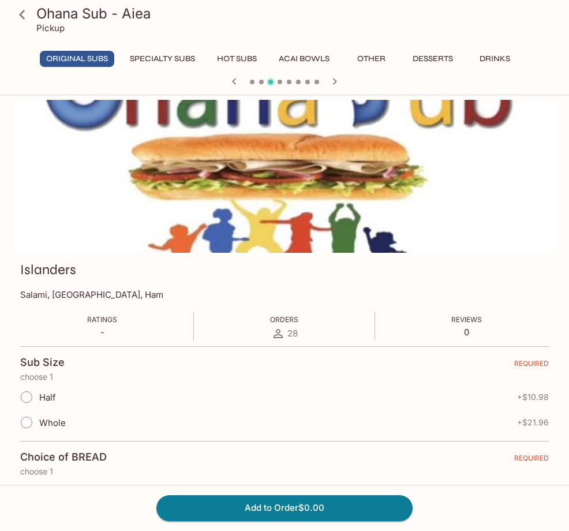 This screenshot has width=569, height=531. Describe the element at coordinates (48, 270) in the screenshot. I see `h3: Islanders` at that location.